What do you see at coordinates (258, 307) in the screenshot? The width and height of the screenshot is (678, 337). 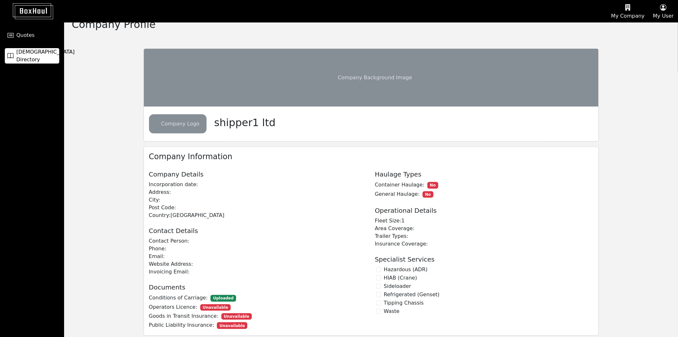 I see `p: Operators Licence:` at bounding box center [258, 307].